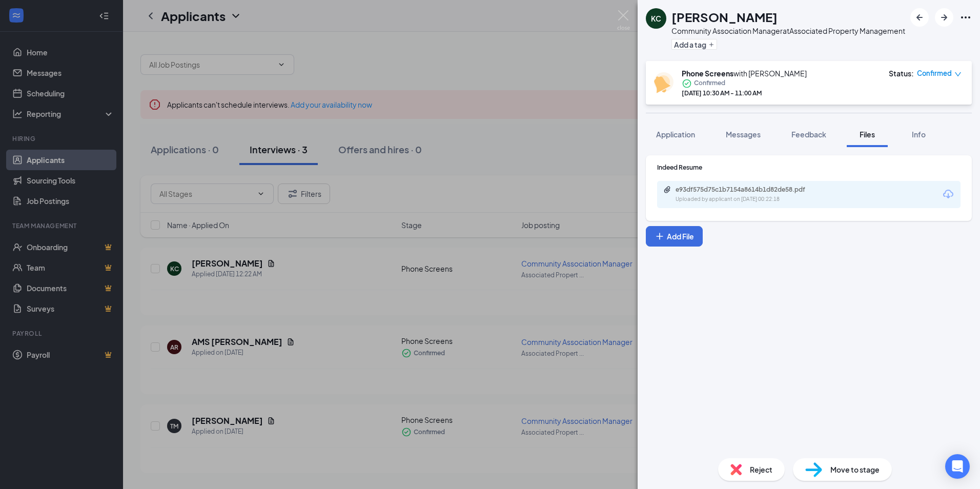 Image resolution: width=980 pixels, height=489 pixels. I want to click on svg: Paperclip, so click(667, 190).